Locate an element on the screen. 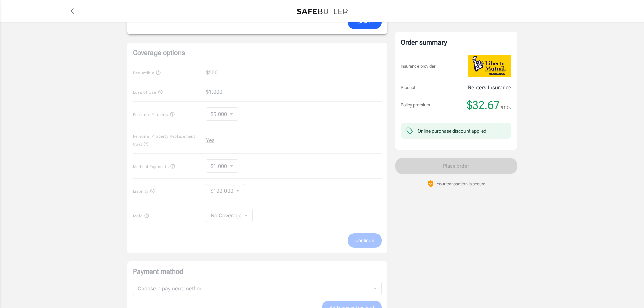 The width and height of the screenshot is (644, 308). p: Your transaction is secure is located at coordinates (461, 183).